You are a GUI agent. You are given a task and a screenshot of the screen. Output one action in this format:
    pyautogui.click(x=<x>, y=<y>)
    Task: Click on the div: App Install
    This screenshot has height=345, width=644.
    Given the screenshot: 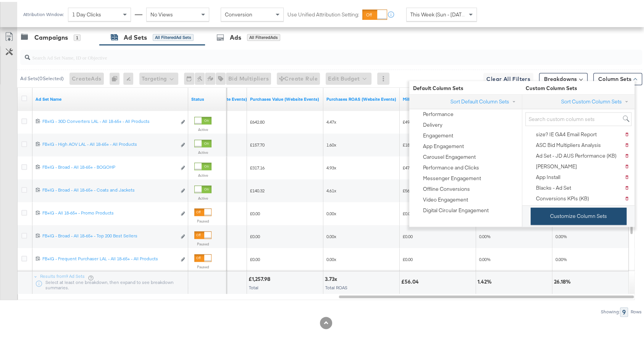 What is the action you would take?
    pyautogui.click(x=549, y=175)
    